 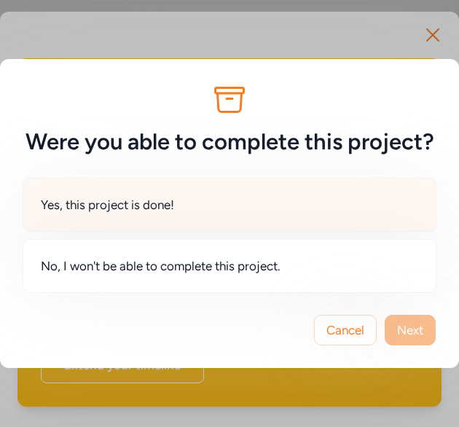 What do you see at coordinates (345, 330) in the screenshot?
I see `span: Cancel` at bounding box center [345, 330].